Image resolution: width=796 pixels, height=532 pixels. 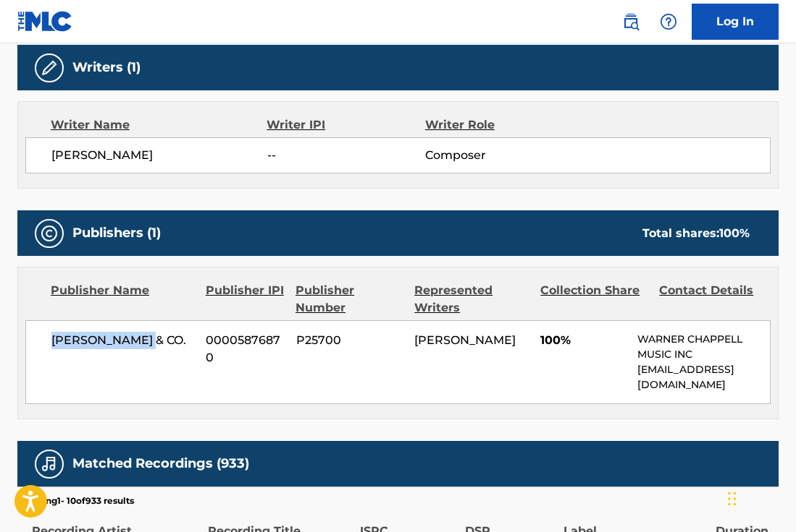 What do you see at coordinates (631, 21) in the screenshot?
I see `a: Public Search` at bounding box center [631, 21].